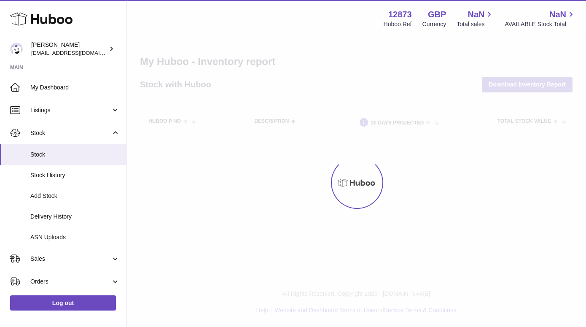 The image size is (586, 327). What do you see at coordinates (70, 110) in the screenshot?
I see `span: Listings` at bounding box center [70, 110].